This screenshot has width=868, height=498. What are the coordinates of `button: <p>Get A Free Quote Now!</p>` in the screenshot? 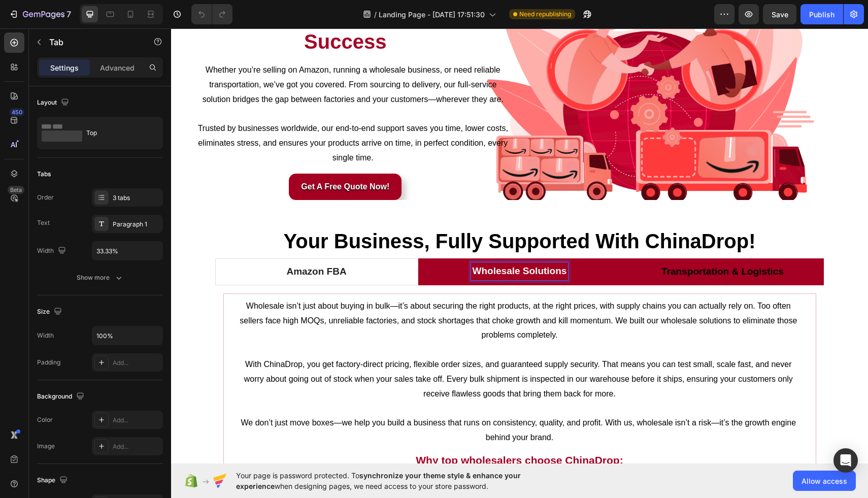 It's located at (174, 158).